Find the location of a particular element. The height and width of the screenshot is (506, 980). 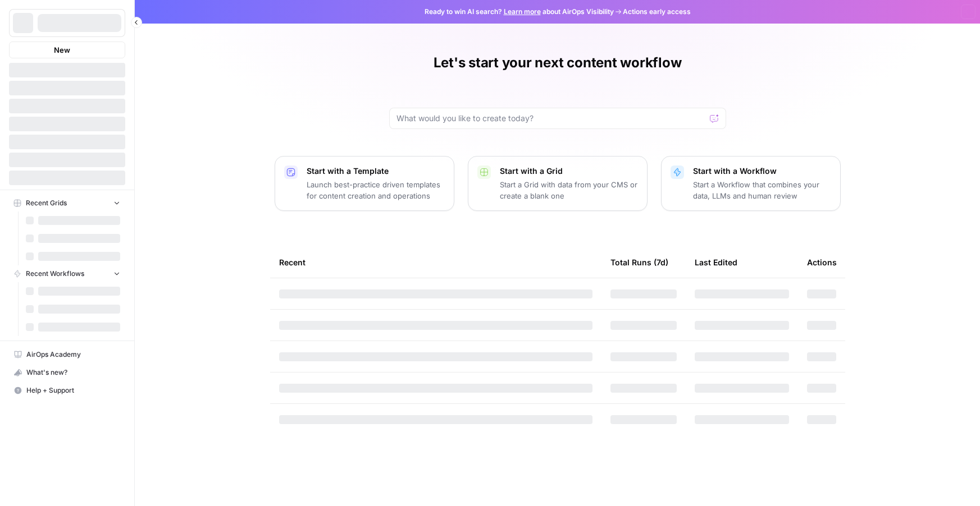

span: New is located at coordinates (61, 50).